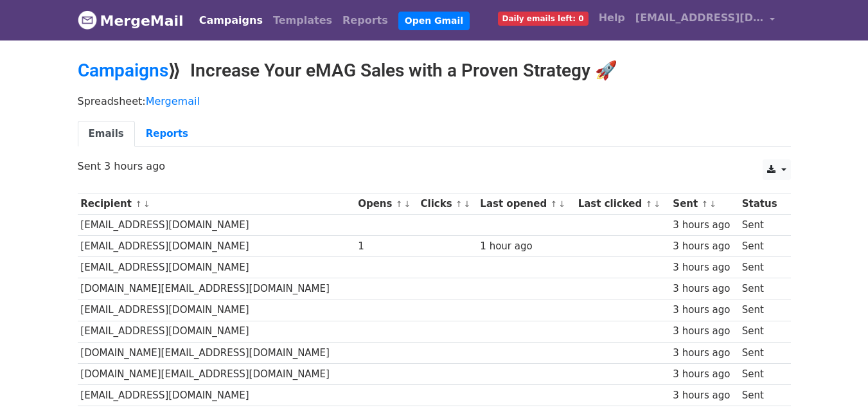  What do you see at coordinates (173, 101) in the screenshot?
I see `a: Mergemail` at bounding box center [173, 101].